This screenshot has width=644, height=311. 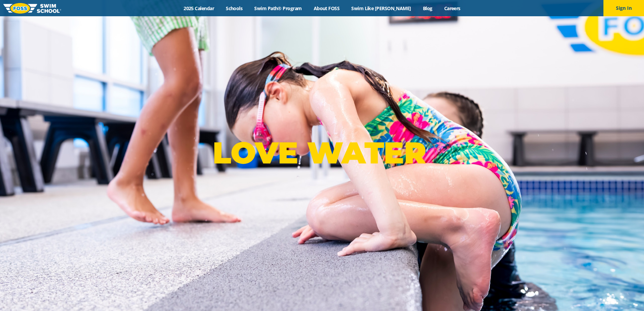 What do you see at coordinates (327, 8) in the screenshot?
I see `a: About FOSS` at bounding box center [327, 8].